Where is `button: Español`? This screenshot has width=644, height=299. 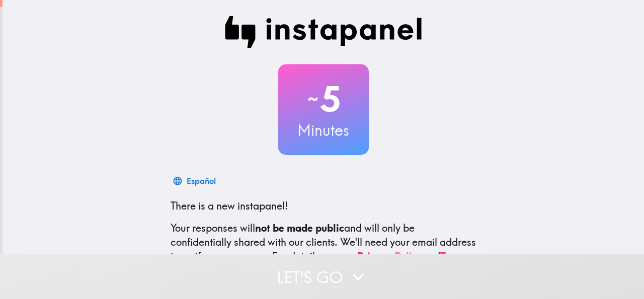 button: Español is located at coordinates (195, 181).